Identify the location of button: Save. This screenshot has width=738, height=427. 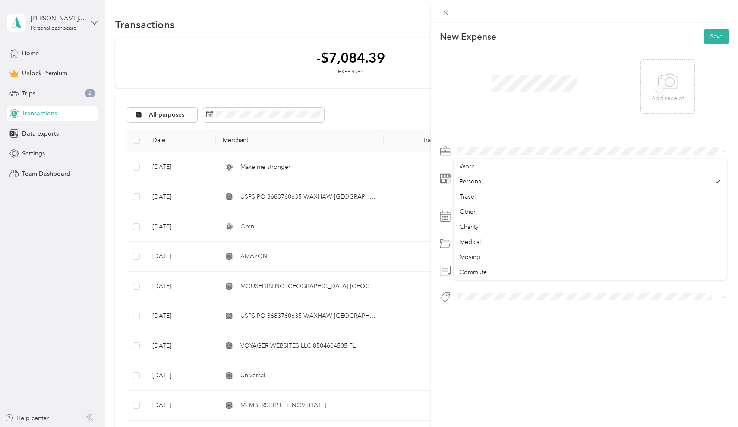
(716, 36).